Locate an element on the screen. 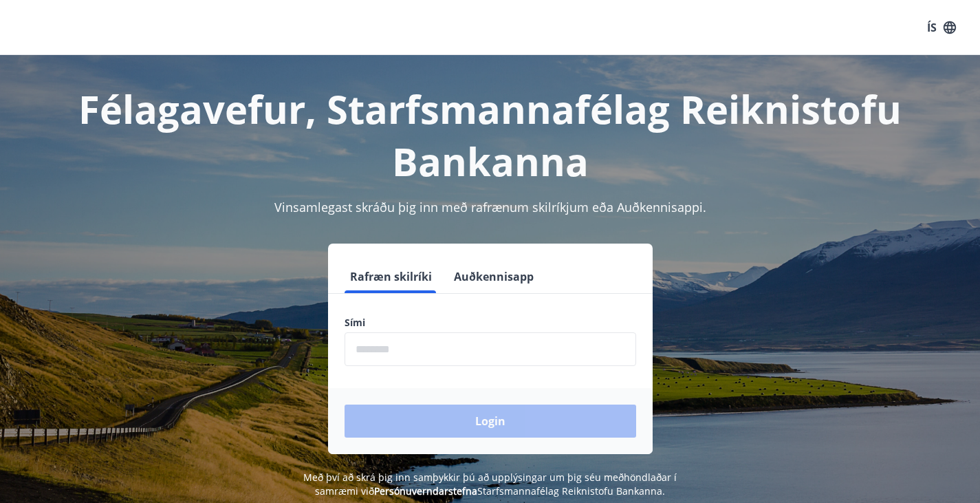 The height and width of the screenshot is (503, 980). button: ÍS is located at coordinates (942, 28).